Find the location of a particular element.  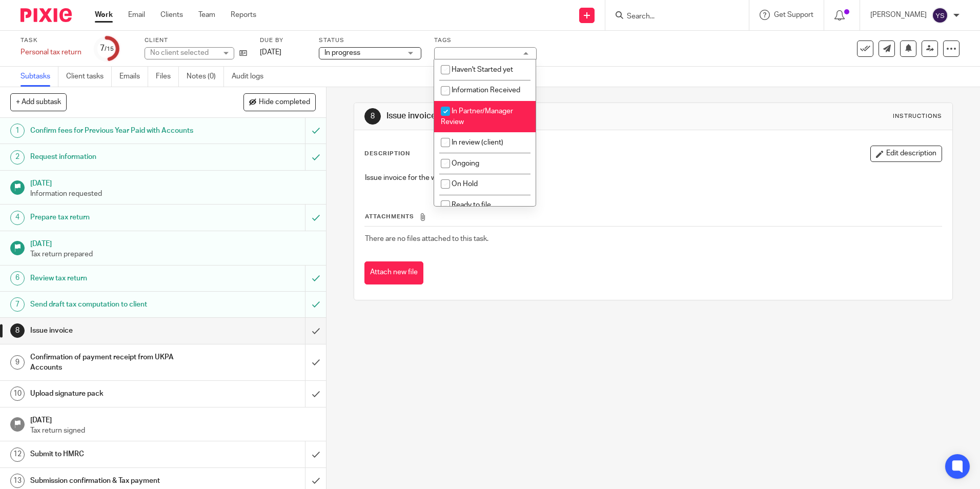

div: Instructions is located at coordinates (917, 116).